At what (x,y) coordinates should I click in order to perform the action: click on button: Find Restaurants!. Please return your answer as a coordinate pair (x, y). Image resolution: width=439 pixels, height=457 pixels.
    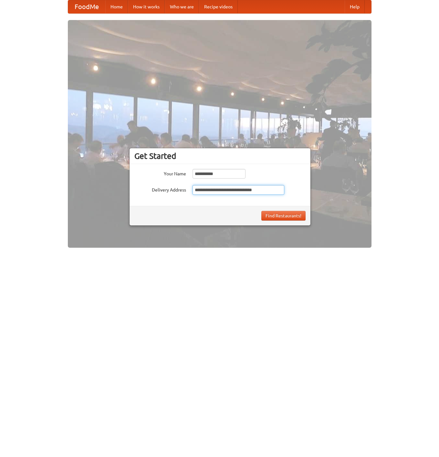
    Looking at the image, I should click on (283, 216).